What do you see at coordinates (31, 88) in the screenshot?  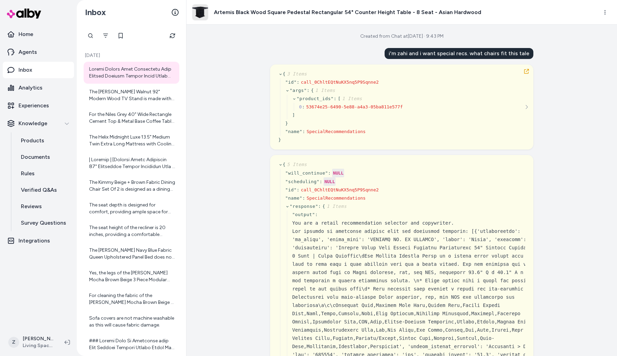 I see `p: Analytics` at bounding box center [31, 88].